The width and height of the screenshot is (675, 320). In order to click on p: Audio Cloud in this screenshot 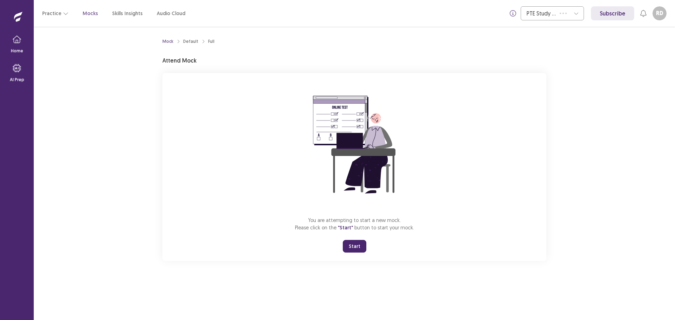, I will do `click(171, 13)`.